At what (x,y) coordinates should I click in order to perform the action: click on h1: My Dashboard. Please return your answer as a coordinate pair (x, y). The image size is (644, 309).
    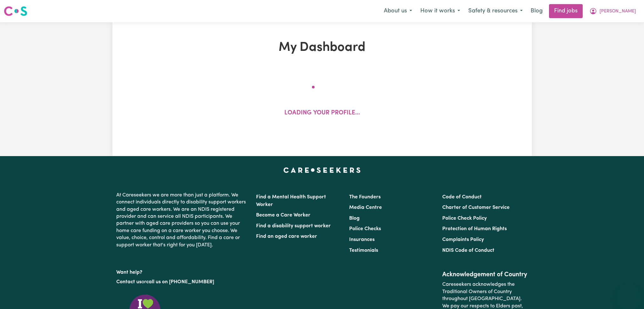
    Looking at the image, I should click on (322, 48).